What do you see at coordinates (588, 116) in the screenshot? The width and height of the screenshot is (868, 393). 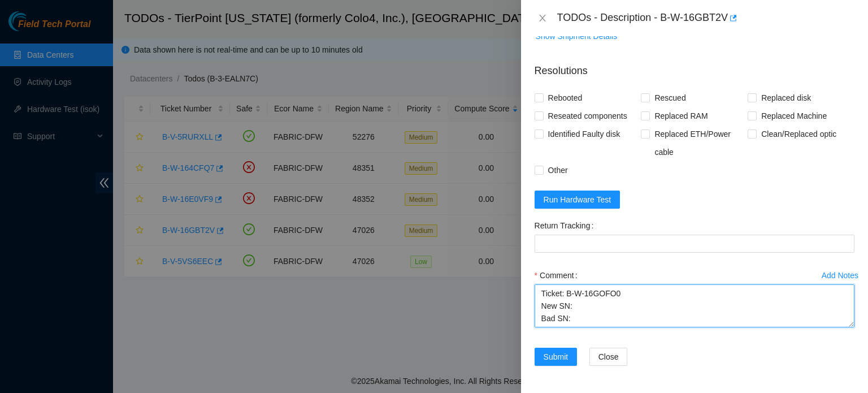 I see `span: Reseated components` at bounding box center [588, 116].